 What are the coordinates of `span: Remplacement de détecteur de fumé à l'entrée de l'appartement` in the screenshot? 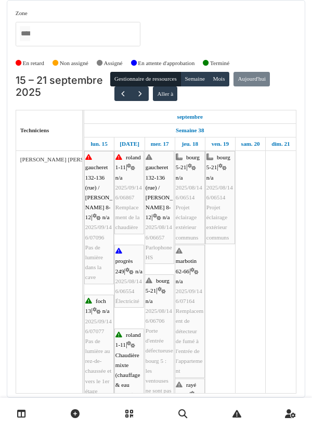 It's located at (189, 340).